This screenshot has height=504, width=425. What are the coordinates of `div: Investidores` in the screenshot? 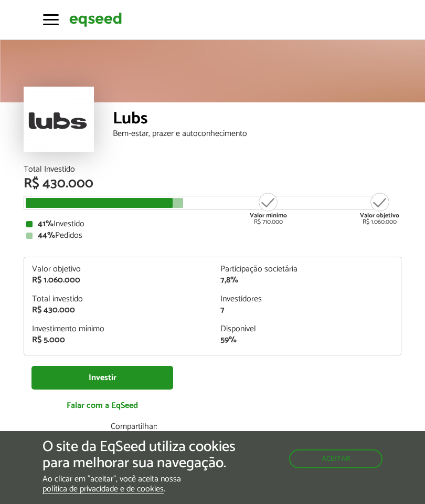 It's located at (307, 299).